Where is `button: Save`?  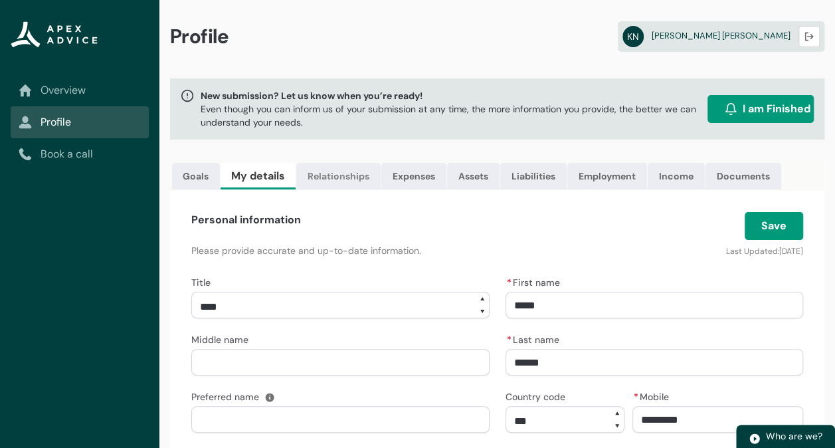
button: Save is located at coordinates (774, 226).